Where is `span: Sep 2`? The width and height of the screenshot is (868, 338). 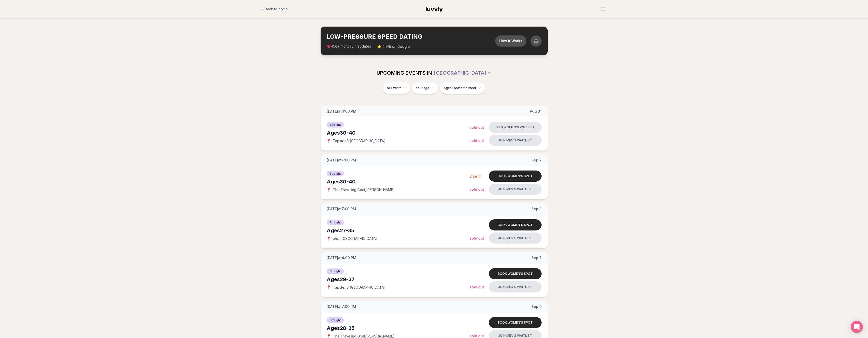 span: Sep 2 is located at coordinates (536, 160).